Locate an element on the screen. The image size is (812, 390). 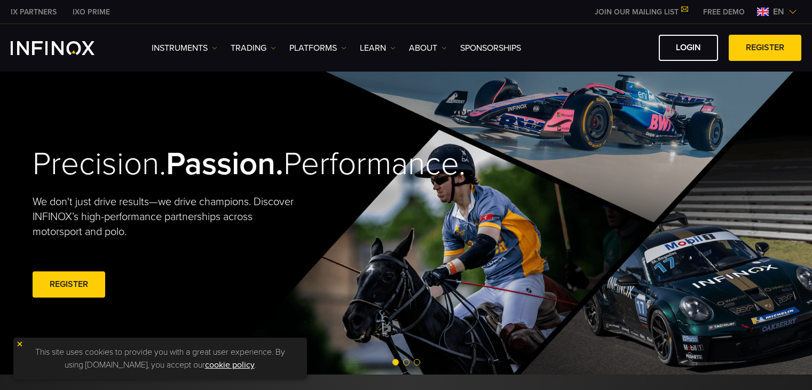
a: TRADING is located at coordinates (253, 48).